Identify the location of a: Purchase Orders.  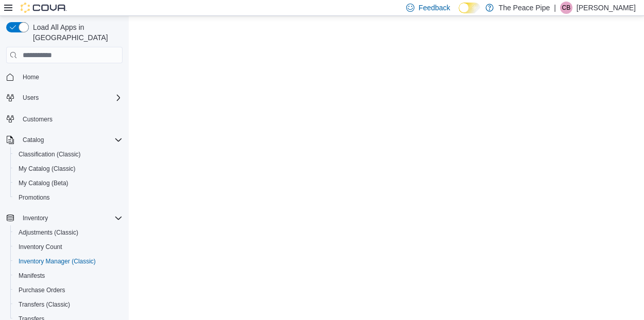
(42, 290).